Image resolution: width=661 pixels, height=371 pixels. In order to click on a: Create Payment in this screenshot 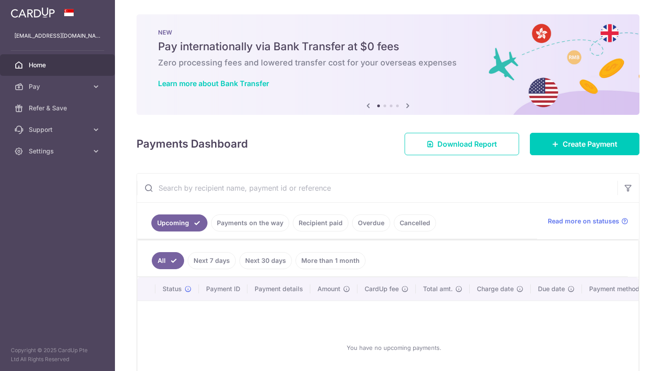, I will do `click(585, 144)`.